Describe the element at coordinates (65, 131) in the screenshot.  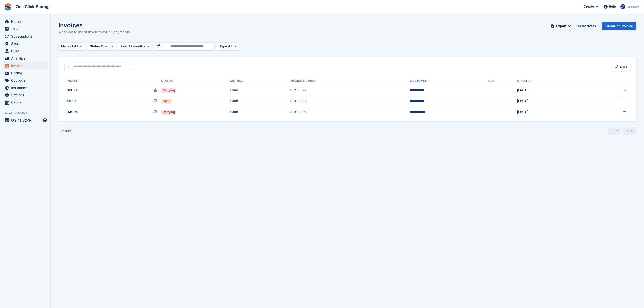
I see `div: 3 results` at that location.